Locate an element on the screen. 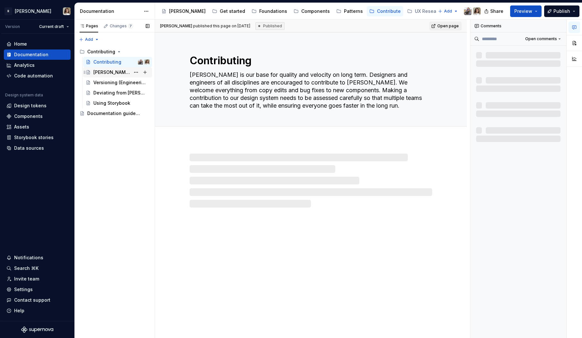 The height and width of the screenshot is (338, 582). span: Share is located at coordinates (497, 11).